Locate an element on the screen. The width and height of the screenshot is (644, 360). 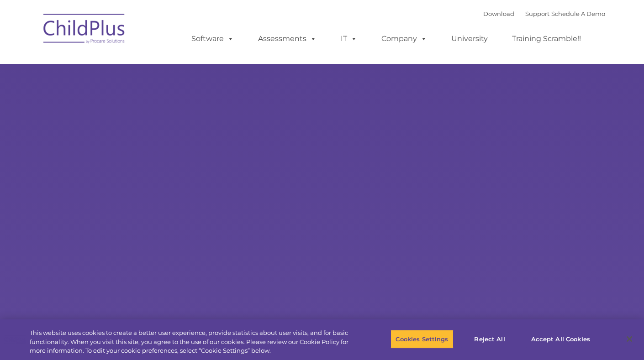
a: Software is located at coordinates (212, 39).